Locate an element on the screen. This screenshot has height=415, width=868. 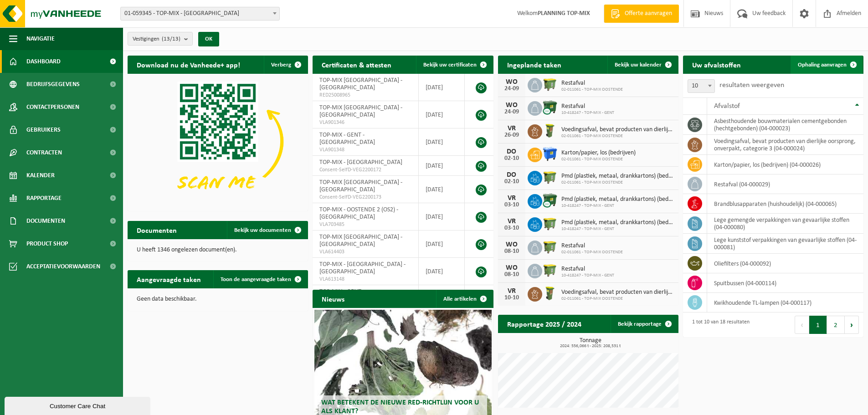
a: Bekijk uw kalender is located at coordinates (642, 65).